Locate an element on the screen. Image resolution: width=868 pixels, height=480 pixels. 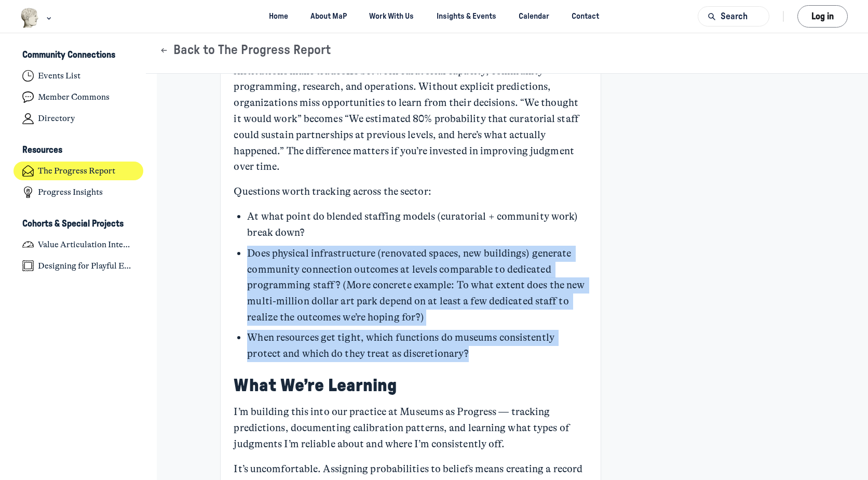
a: Work With Us is located at coordinates (391, 16).